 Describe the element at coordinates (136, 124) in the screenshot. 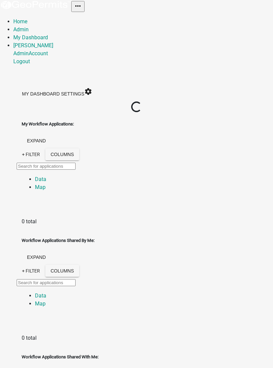

I see `h5: My Workflow Applications:` at that location.